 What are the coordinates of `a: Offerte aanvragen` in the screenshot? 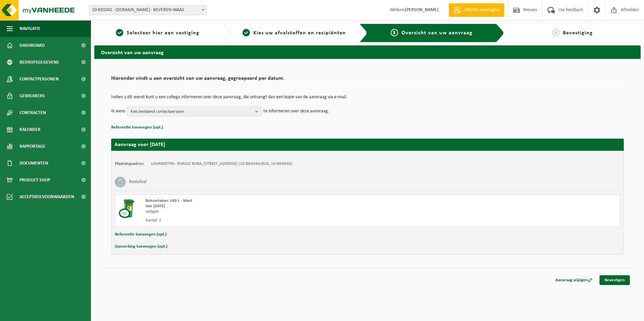 It's located at (476, 10).